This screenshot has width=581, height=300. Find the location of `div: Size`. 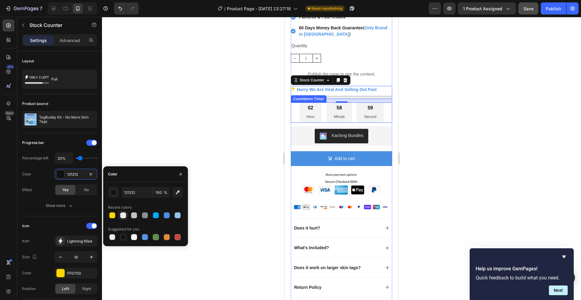

div: Size is located at coordinates (30, 257).